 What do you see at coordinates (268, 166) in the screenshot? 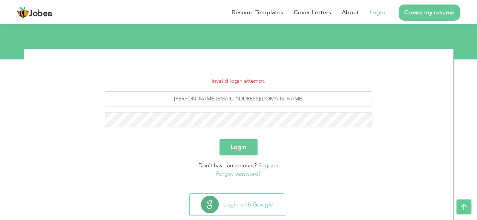
I see `a: Register` at bounding box center [268, 166].